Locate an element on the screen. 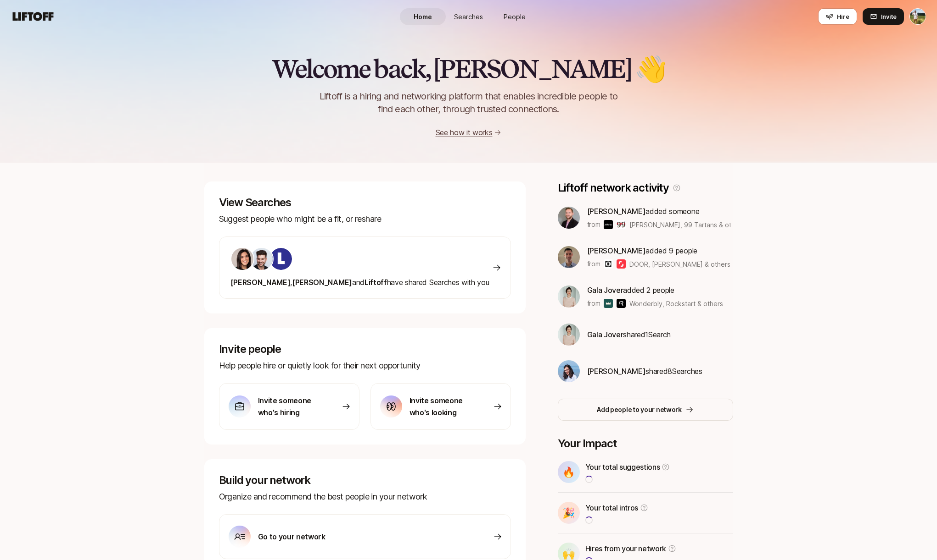 The image size is (937, 560). p: Liftoff is a hiring and networking platform that enables incredible people to find each other, th... is located at coordinates (468, 102).